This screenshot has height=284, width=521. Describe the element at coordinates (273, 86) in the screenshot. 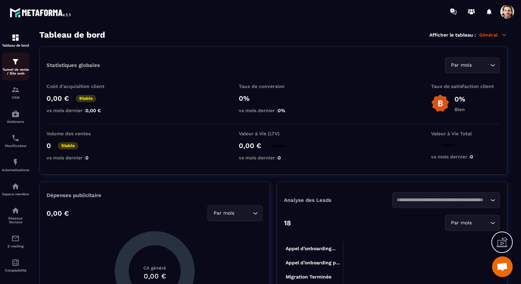

I see `p: Taux de conversion` at that location.